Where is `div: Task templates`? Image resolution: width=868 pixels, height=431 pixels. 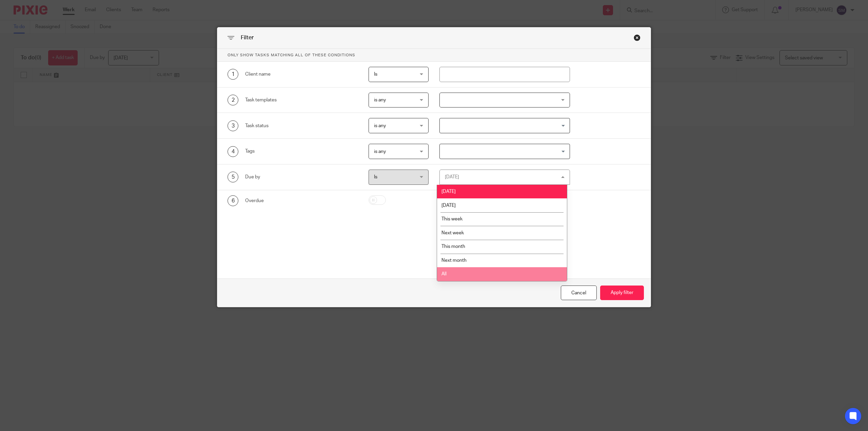
div: Task templates is located at coordinates (301, 100).